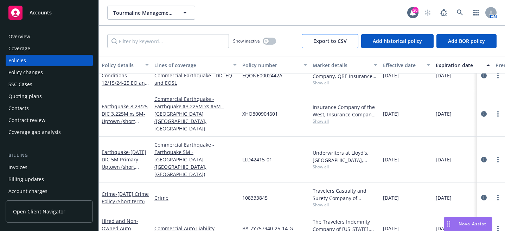 The width and height of the screenshot is (505, 231). Describe the element at coordinates (427, 13) in the screenshot. I see `a: Start snowing` at that location.